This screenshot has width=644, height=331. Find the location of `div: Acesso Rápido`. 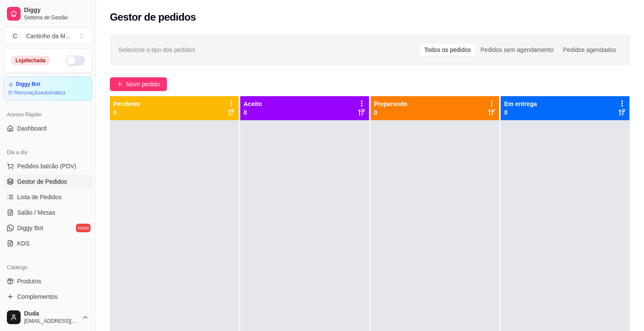

div: Acesso Rápido is located at coordinates (48, 114).